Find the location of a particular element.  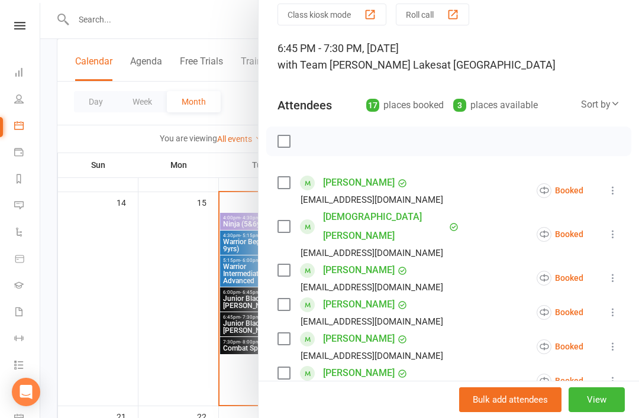

div: places booked is located at coordinates (405, 105).